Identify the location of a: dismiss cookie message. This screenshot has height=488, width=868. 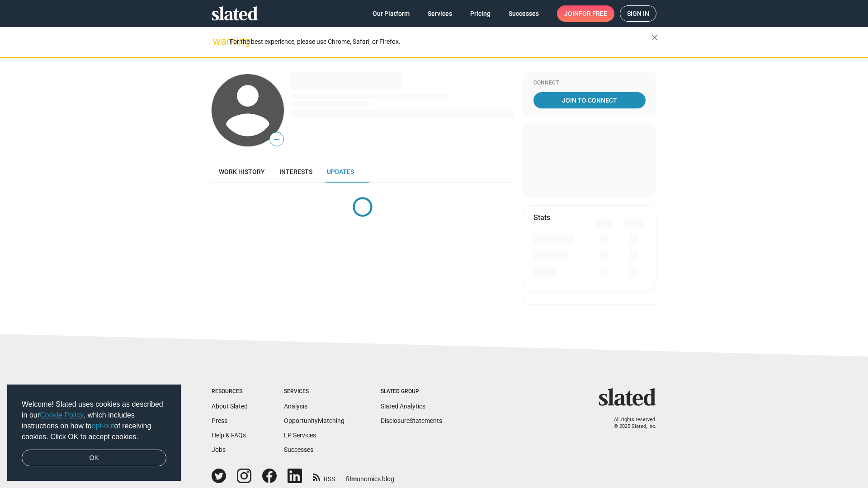
(94, 459).